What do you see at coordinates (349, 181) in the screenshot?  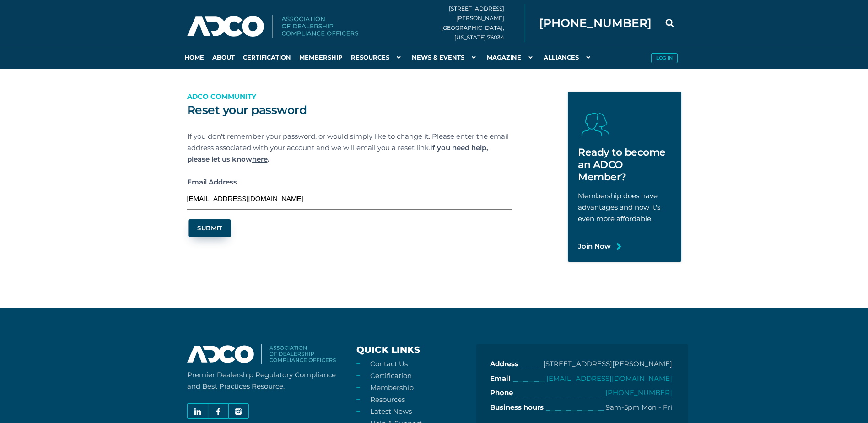 I see `label: Email Address` at bounding box center [349, 181].